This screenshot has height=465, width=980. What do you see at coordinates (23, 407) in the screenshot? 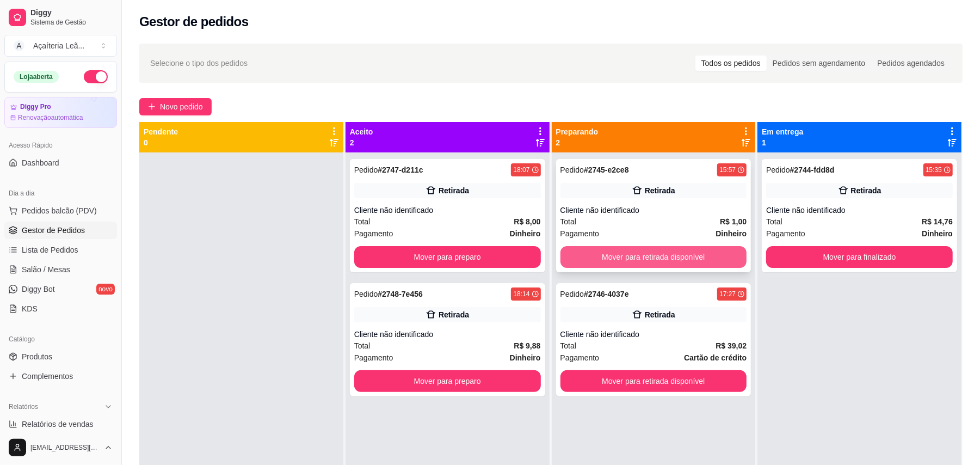
I see `span: Relatórios` at bounding box center [23, 407].